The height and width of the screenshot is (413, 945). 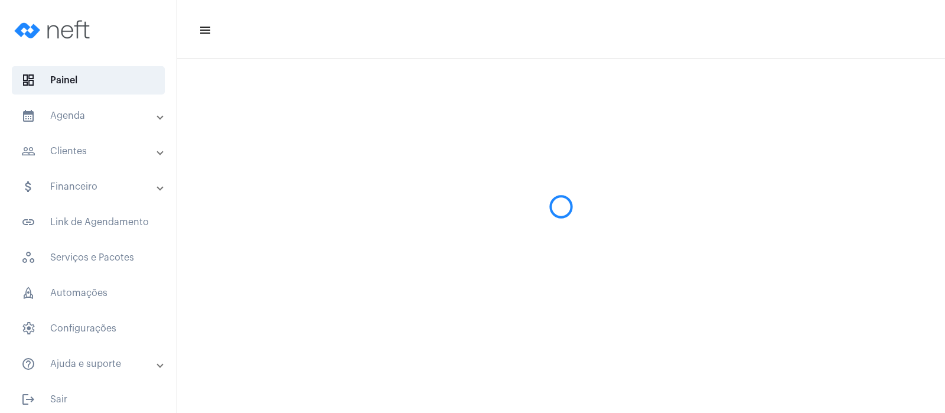 What do you see at coordinates (89, 116) in the screenshot?
I see `mat-panel-title: Agenda` at bounding box center [89, 116].